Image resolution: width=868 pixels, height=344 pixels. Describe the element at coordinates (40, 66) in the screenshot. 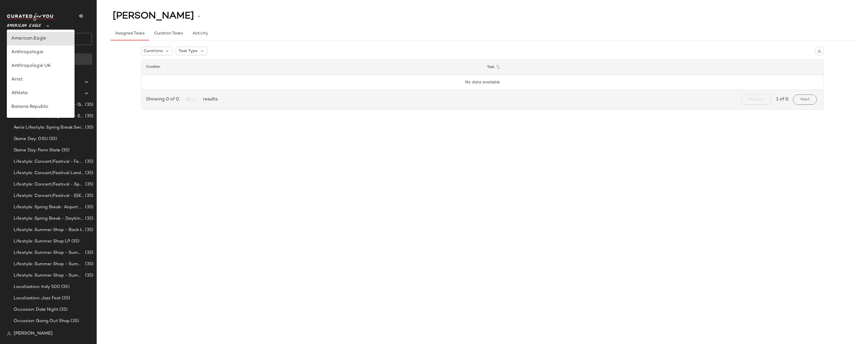

I see `div: Anthropologie UK` at that location.